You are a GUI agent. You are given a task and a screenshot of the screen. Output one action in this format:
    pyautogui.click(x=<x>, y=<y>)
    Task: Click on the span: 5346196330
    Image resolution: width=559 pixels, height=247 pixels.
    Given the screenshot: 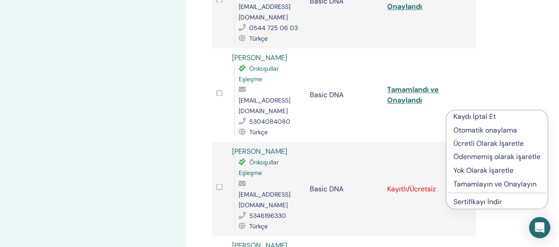 What is the action you would take?
    pyautogui.click(x=268, y=215)
    